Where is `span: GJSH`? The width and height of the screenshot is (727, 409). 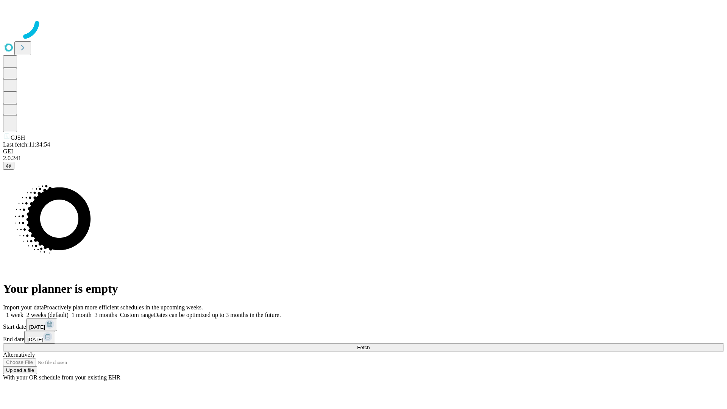
span: GJSH is located at coordinates (18, 137).